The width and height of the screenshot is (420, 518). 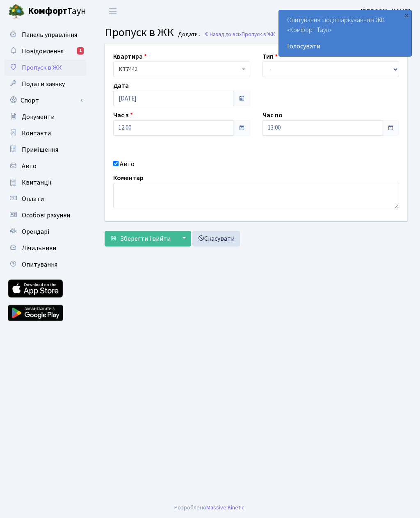 What do you see at coordinates (145, 238) in the screenshot?
I see `span: Зберегти і вийти` at bounding box center [145, 238].